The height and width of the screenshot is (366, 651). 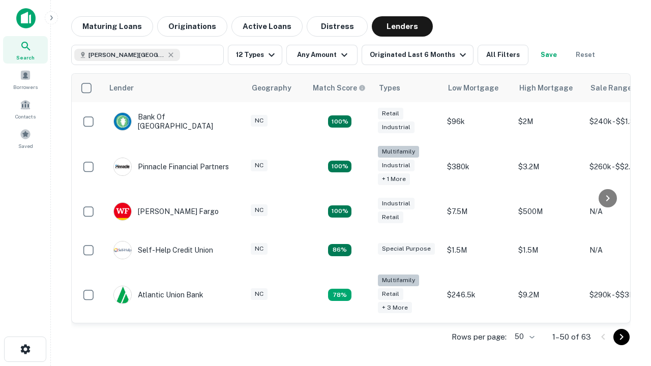 What do you see at coordinates (340, 88) in the screenshot?
I see `th: Capitalize uses an advanced AI algorithm to match your search with the best lender. The match sco...` at bounding box center [340, 88].